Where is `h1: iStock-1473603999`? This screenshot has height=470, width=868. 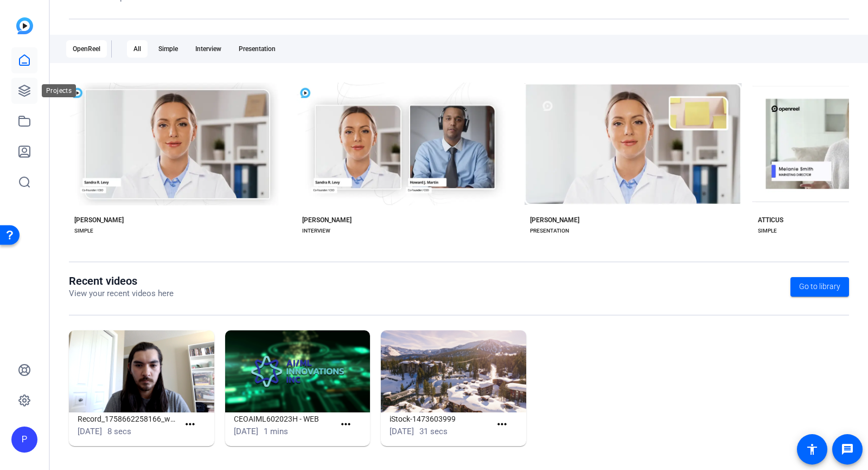
h1: iStock-1473603999 is located at coordinates (440, 419).